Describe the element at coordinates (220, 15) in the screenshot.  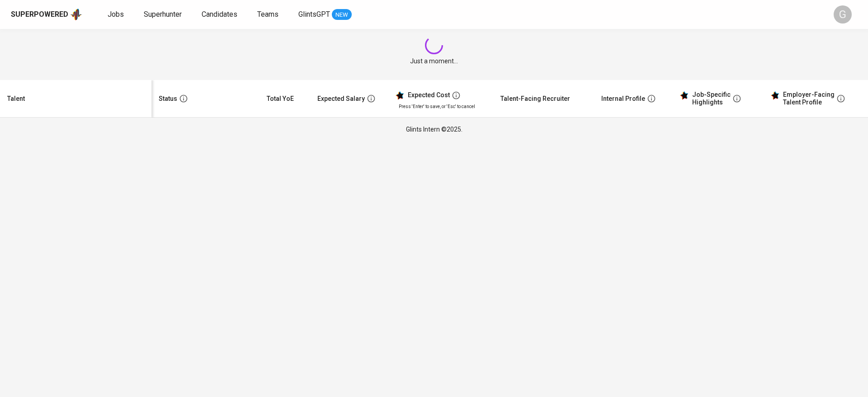
I see `a: Candidates` at that location.